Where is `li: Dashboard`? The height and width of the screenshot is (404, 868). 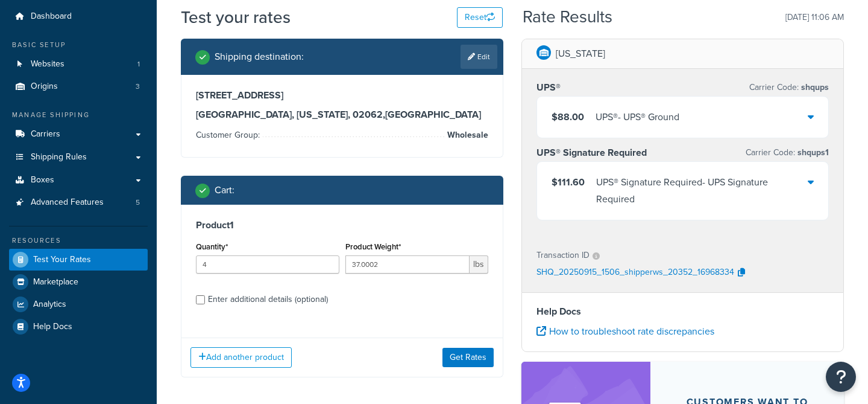
li: Dashboard is located at coordinates (79, 17).